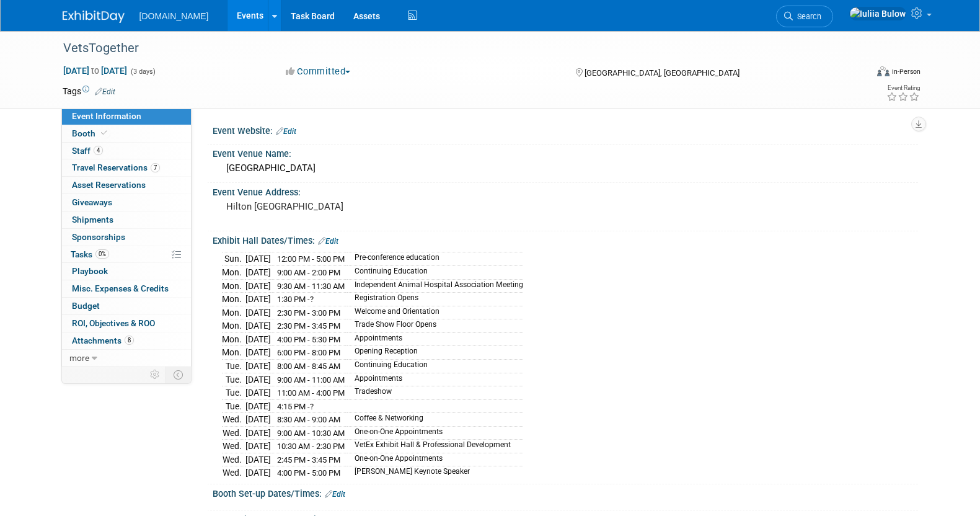  Describe the element at coordinates (565, 239) in the screenshot. I see `div: Exhibit Hall Dates/Times:` at that location.